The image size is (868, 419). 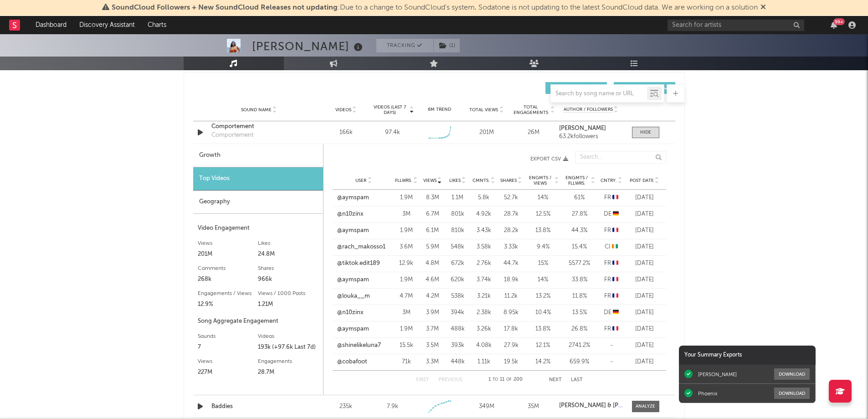 I want to click on button: First, so click(x=422, y=380).